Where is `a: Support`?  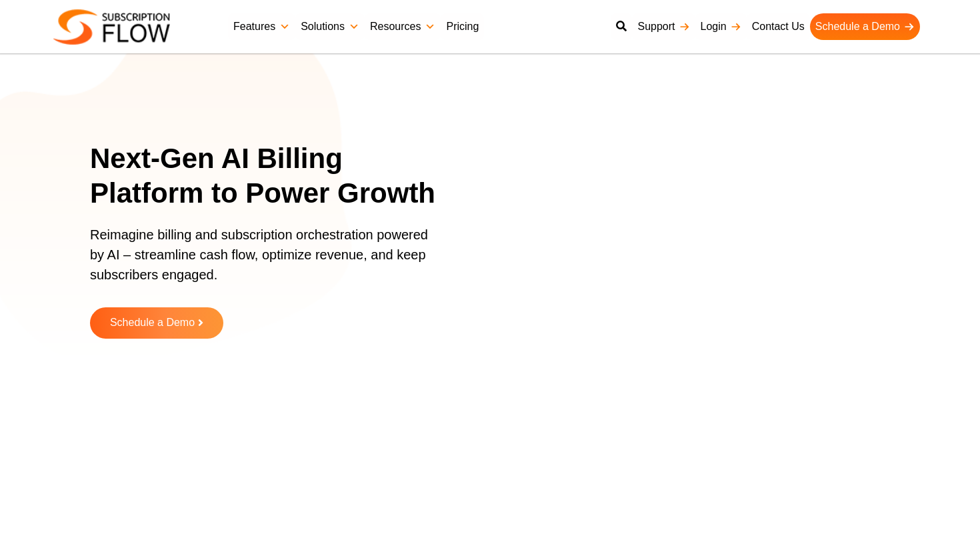 a: Support is located at coordinates (663, 27).